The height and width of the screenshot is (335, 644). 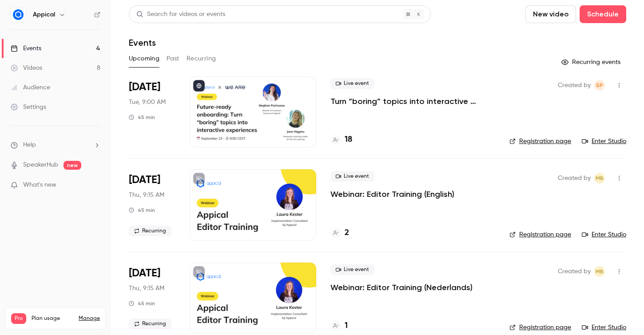 What do you see at coordinates (152, 205) in the screenshot?
I see `div: Oct 9 Thu, 9:15 AM (Europe/Amsterdam)` at bounding box center [152, 205].